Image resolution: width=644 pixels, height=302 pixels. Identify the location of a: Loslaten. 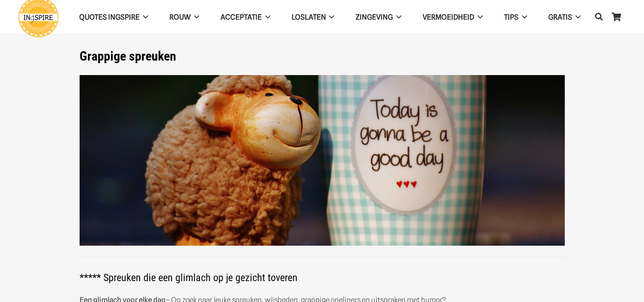
(313, 17).